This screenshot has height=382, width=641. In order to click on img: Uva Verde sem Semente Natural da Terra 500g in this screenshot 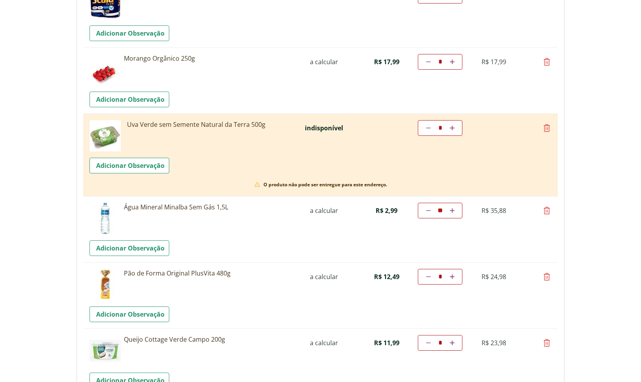, I will do `click(105, 136)`.